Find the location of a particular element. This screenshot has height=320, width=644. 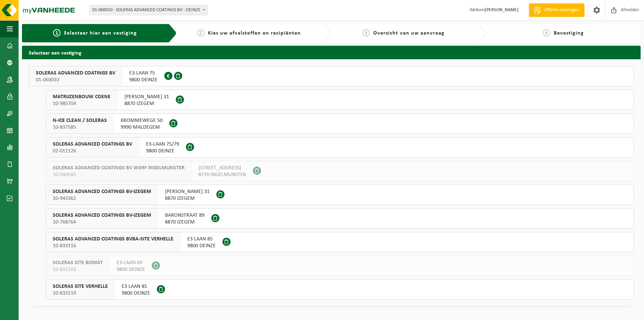

span: Offerte aanvragen is located at coordinates (562, 10).